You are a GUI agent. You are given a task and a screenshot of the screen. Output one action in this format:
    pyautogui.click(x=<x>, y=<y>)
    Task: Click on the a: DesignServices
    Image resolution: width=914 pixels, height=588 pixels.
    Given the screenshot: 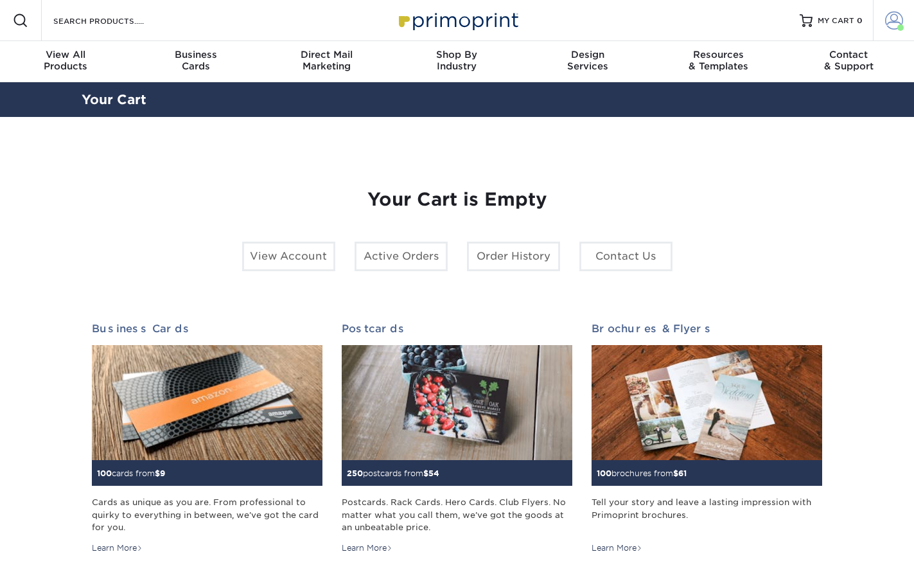 What is the action you would take?
    pyautogui.click(x=587, y=62)
    